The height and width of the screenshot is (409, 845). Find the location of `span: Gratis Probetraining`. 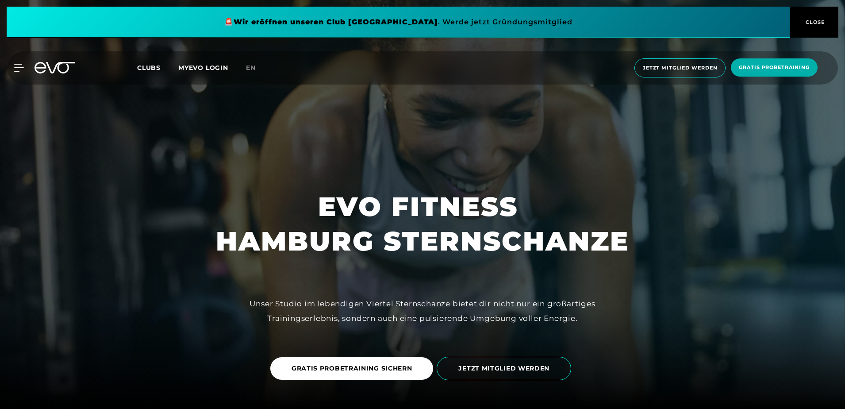

span: Gratis Probetraining is located at coordinates (774, 67).